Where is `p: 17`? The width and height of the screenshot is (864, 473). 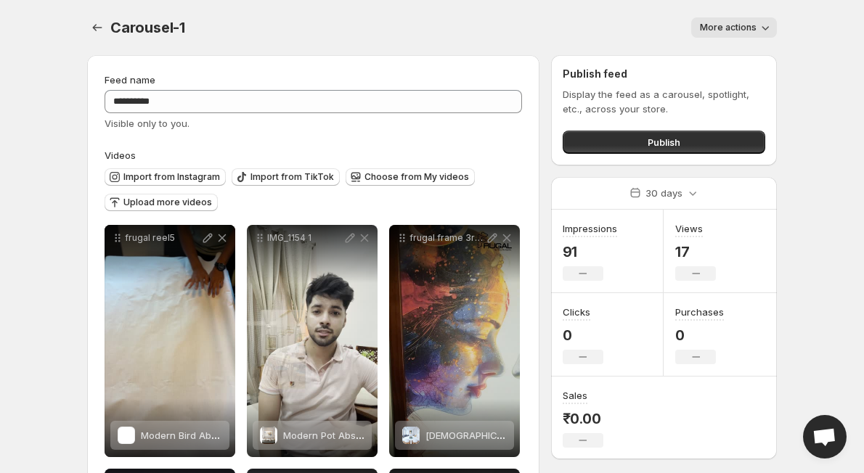
p: 17 is located at coordinates (696, 252).